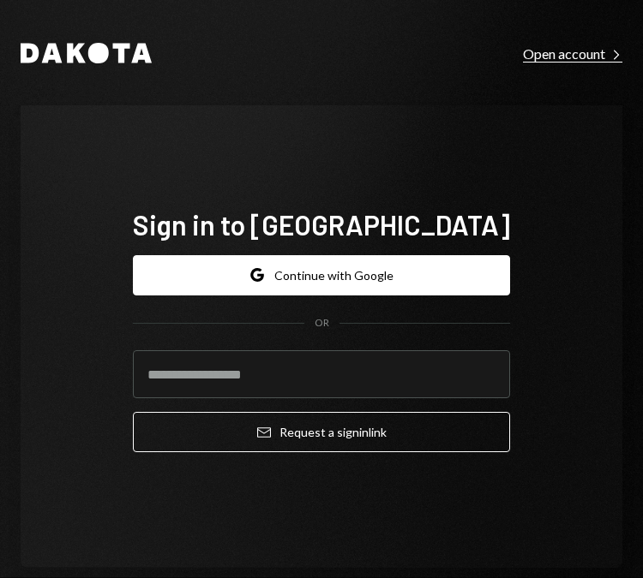  Describe the element at coordinates (321, 275) in the screenshot. I see `button: Continue with Google` at that location.